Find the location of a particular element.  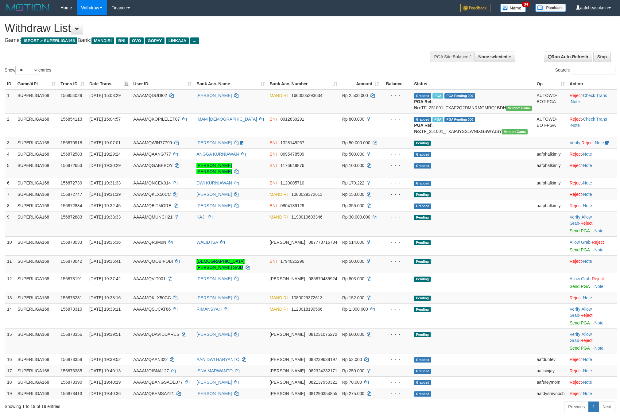

span: 156873231 is located at coordinates (71, 298).